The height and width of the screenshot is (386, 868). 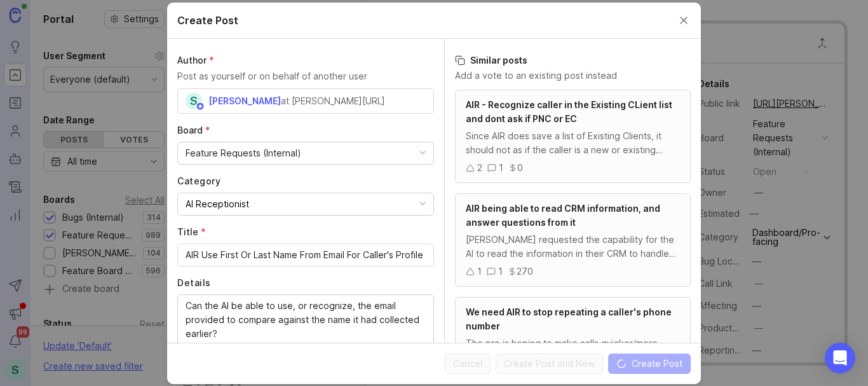 I want to click on label: Category, so click(x=306, y=181).